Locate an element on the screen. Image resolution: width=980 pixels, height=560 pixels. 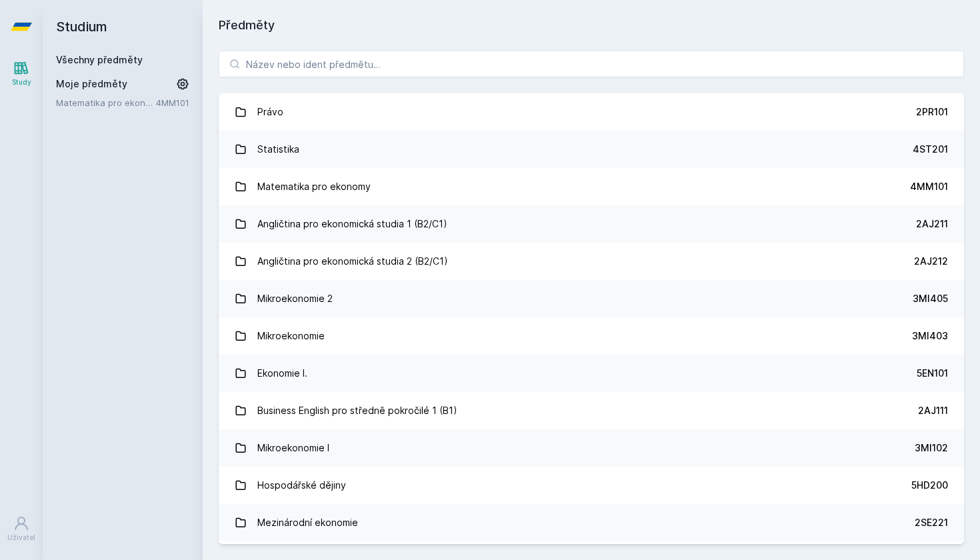
div: Mezinárodní ekonomie is located at coordinates (307, 523).